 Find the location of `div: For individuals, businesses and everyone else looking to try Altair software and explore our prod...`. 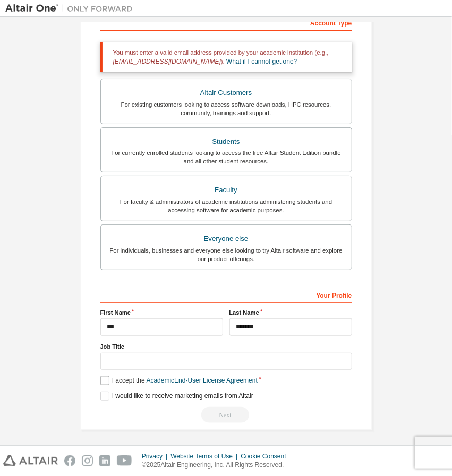

div: For individuals, businesses and everyone else looking to try Altair software and explore our prod... is located at coordinates (226, 255).